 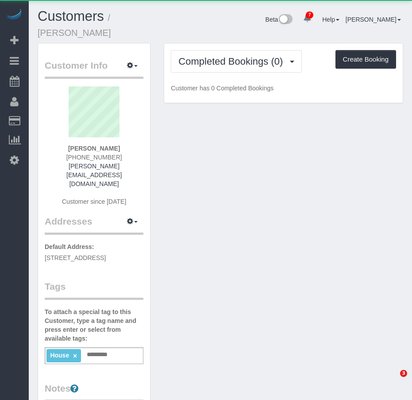 I want to click on legend: Tags, so click(x=94, y=290).